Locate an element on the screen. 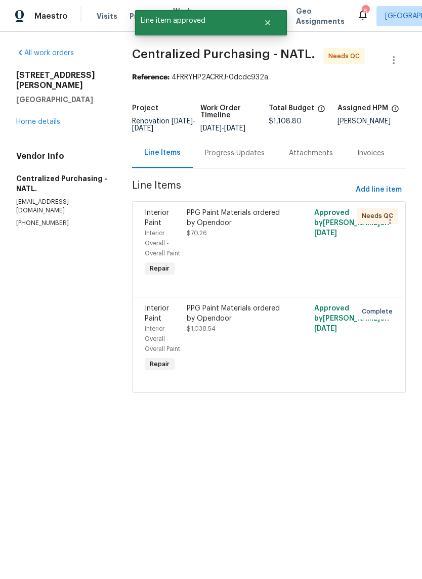 Image resolution: width=422 pixels, height=579 pixels. div: Progress Updates is located at coordinates (235, 153).